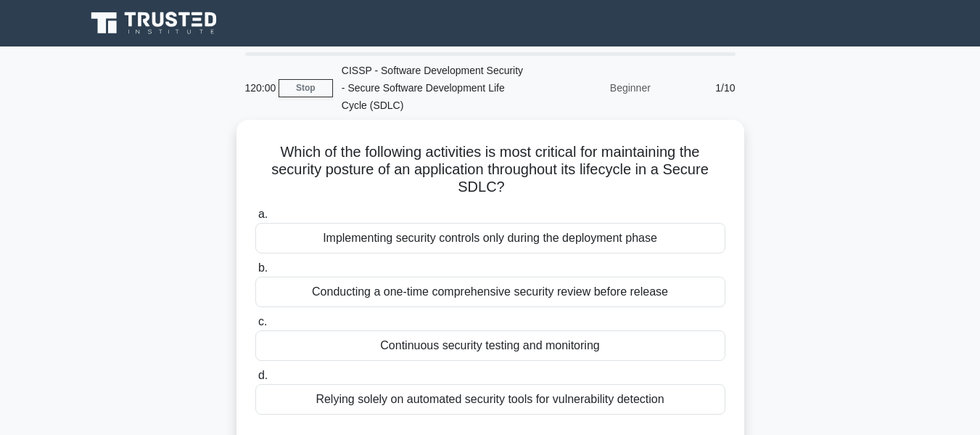  Describe the element at coordinates (702, 88) in the screenshot. I see `div: 1/10` at that location.